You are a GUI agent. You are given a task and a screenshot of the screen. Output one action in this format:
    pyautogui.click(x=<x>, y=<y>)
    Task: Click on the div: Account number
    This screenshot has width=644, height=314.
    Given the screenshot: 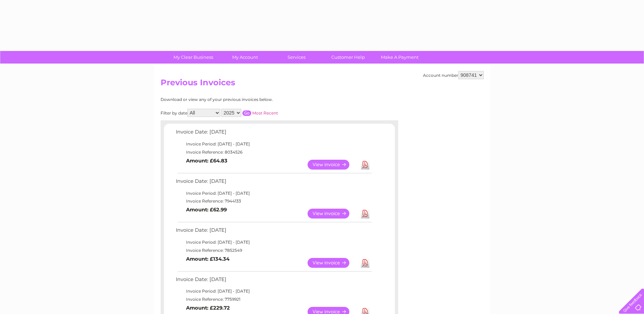 What is the action you would take?
    pyautogui.click(x=453, y=75)
    